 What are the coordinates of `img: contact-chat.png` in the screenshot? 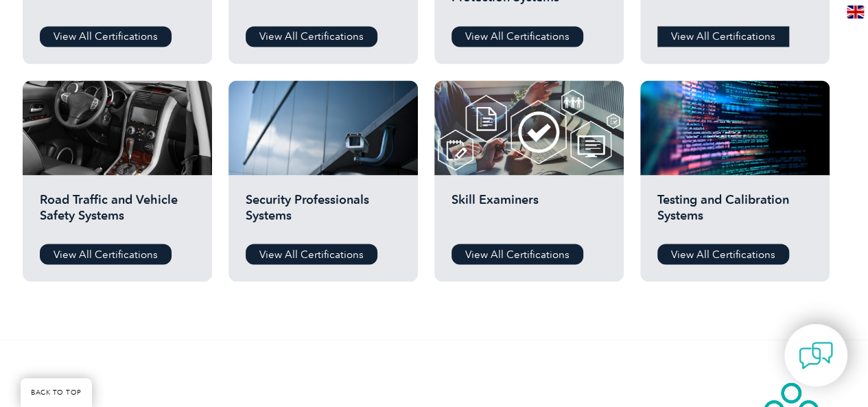 It's located at (816, 356).